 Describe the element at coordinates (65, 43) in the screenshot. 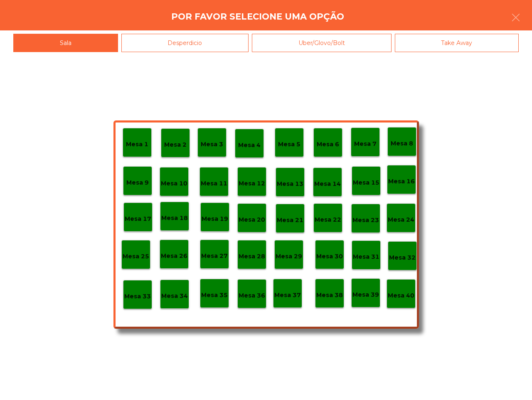

I see `div: Sala` at that location.